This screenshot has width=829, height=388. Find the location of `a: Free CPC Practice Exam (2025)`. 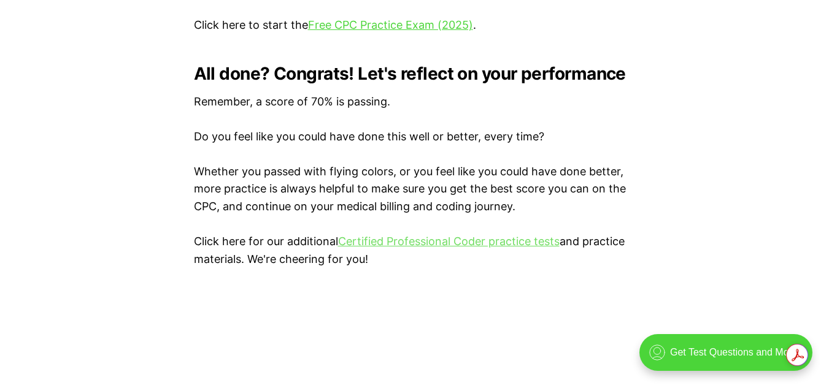

a: Free CPC Practice Exam (2025) is located at coordinates (390, 25).